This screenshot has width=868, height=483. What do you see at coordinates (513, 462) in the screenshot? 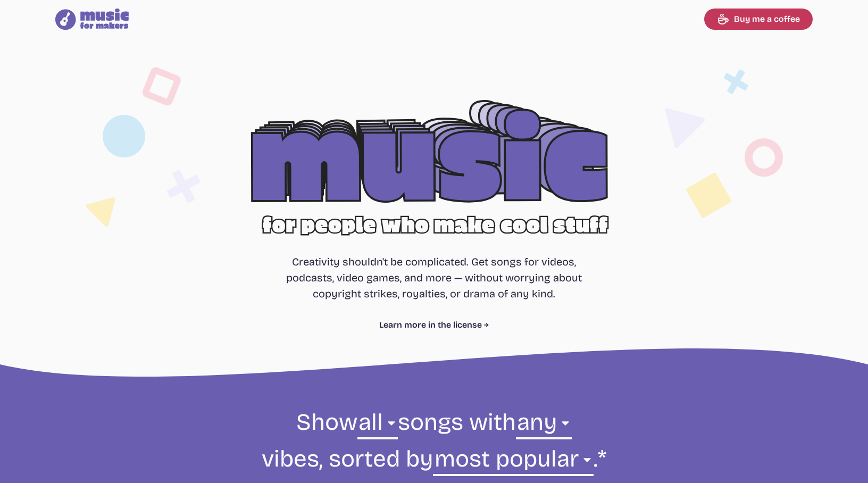
I see `select: sorting` at bounding box center [513, 462].